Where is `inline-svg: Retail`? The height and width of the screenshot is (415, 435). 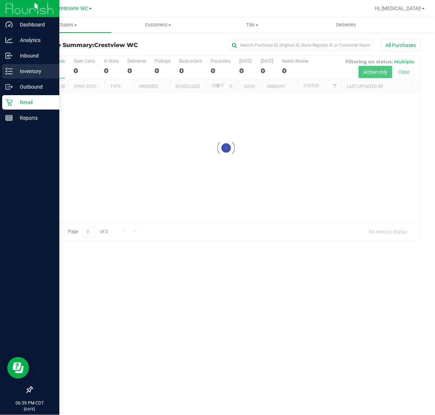 inline-svg: Retail is located at coordinates (9, 102).